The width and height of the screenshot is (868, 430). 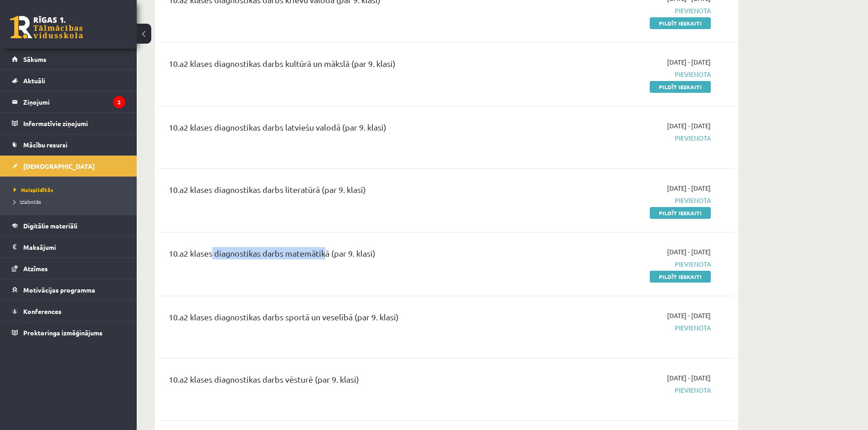 I want to click on span: Sākums, so click(x=35, y=59).